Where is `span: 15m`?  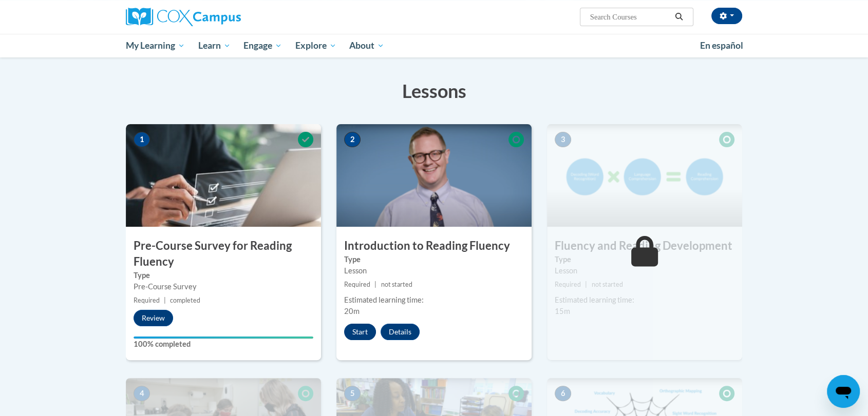 span: 15m is located at coordinates (562, 311).